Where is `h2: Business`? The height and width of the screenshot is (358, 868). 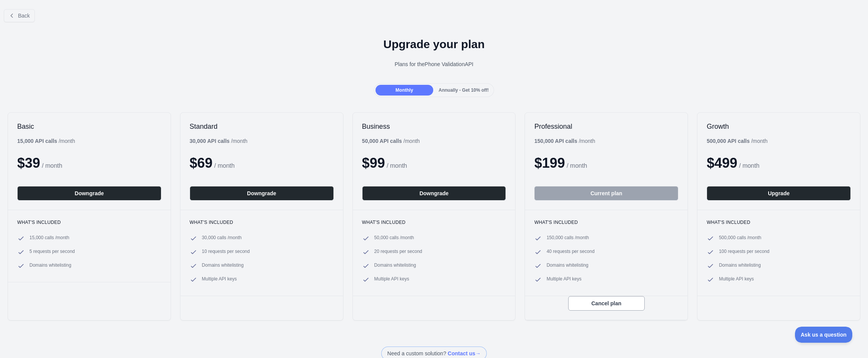
h2: Business is located at coordinates (434, 127).